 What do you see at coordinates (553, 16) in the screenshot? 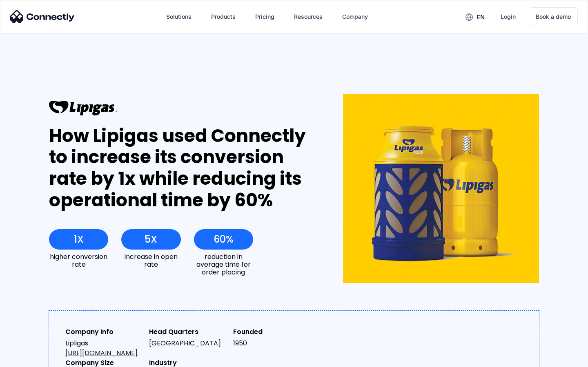
I see `a: Book a demo` at bounding box center [553, 16].